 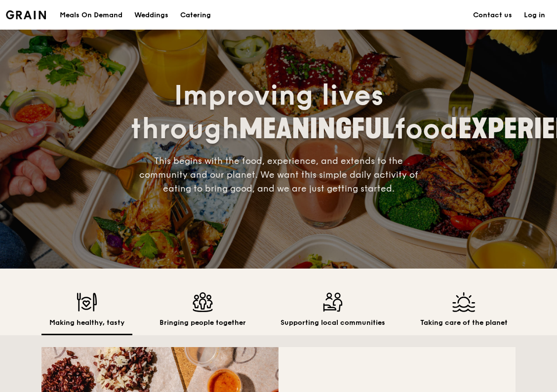 I want to click on a: Weddings, so click(x=151, y=16).